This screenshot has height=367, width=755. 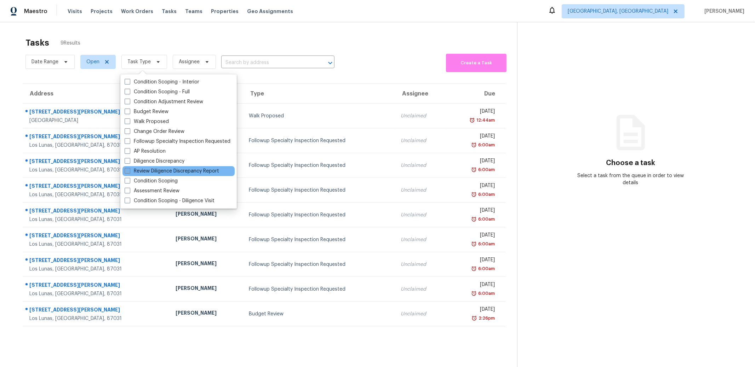 What do you see at coordinates (485, 120) in the screenshot?
I see `div: 12:44am` at bounding box center [485, 120].